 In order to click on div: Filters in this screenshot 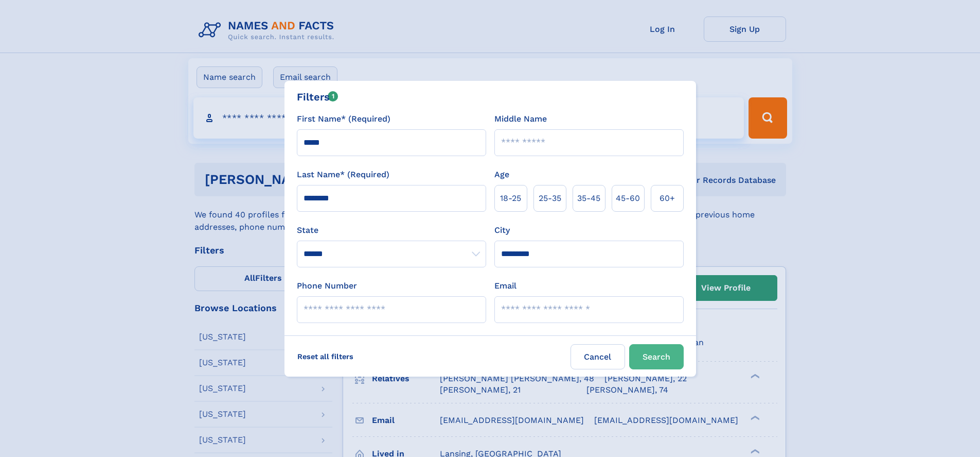, I will do `click(317, 97)`.